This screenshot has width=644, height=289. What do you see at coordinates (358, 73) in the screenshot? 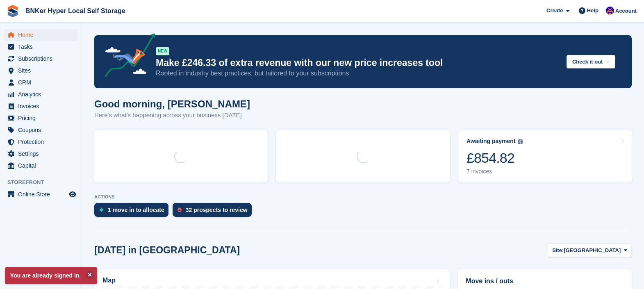
I see `p: Rooted in industry best practices, but tailored to your subscriptions.` at bounding box center [358, 73].